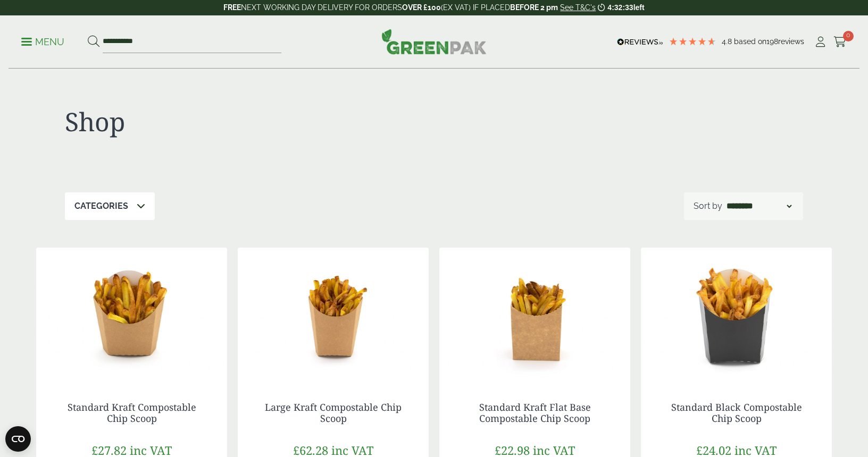 The width and height of the screenshot is (868, 457). What do you see at coordinates (101, 206) in the screenshot?
I see `p: Categories` at bounding box center [101, 206].